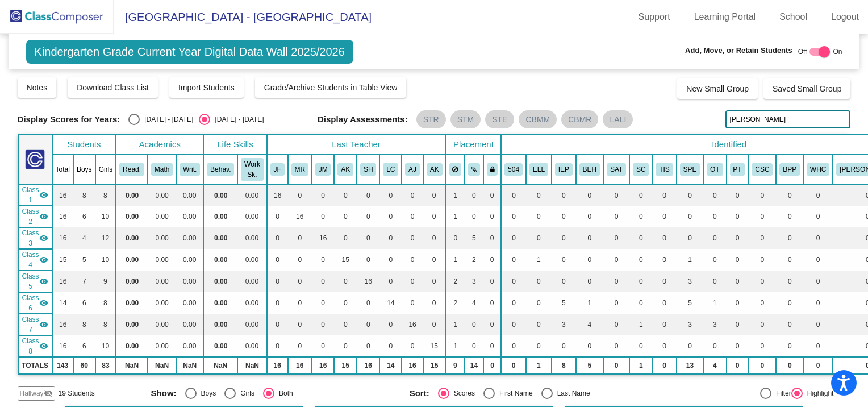  Describe the element at coordinates (431, 119) in the screenshot. I see `mat-chip: STR` at that location.